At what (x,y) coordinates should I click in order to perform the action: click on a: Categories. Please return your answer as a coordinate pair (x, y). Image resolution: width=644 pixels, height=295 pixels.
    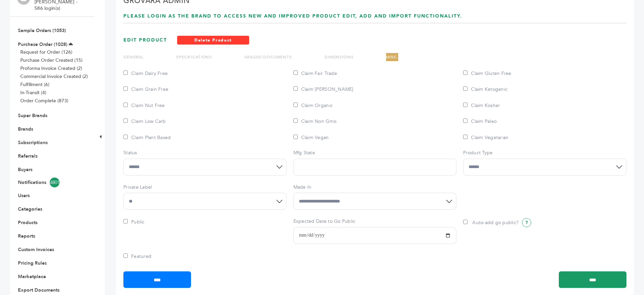
    Looking at the image, I should click on (30, 209).